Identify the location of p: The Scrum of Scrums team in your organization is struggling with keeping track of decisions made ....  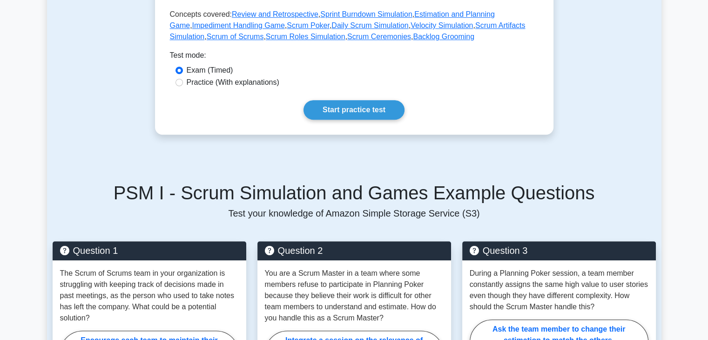
(149, 295).